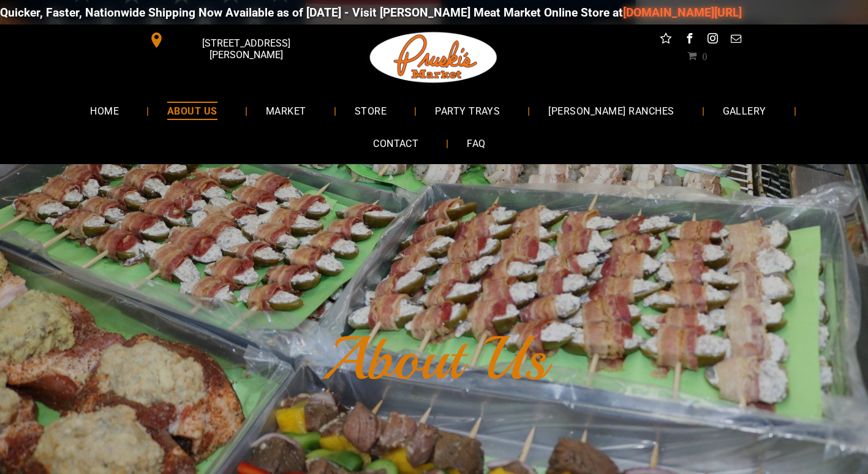 This screenshot has width=868, height=474. What do you see at coordinates (476, 144) in the screenshot?
I see `a: FAQ` at bounding box center [476, 144].